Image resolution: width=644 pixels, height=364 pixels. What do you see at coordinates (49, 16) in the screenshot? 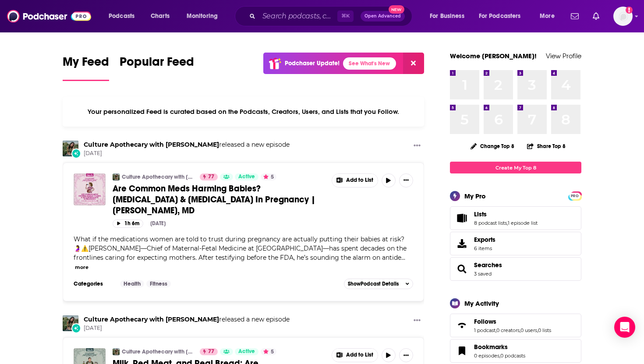
I see `img: Podchaser - Follow, Share and Rate Podcasts` at bounding box center [49, 16].